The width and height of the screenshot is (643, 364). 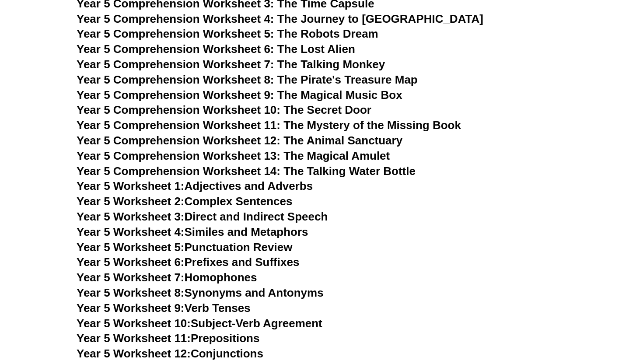 What do you see at coordinates (228, 34) in the screenshot?
I see `span: Year 5 Comprehension Worksheet 5: The Robots Dream` at bounding box center [228, 34].